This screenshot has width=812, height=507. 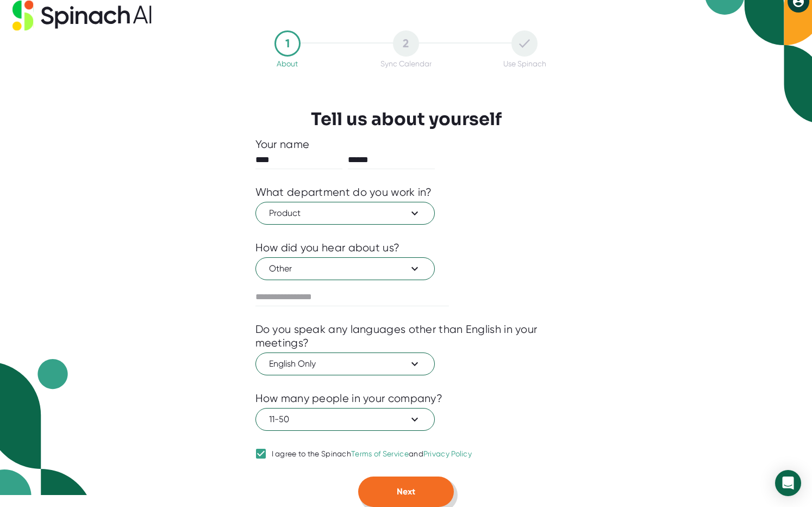 I want to click on span: Product, so click(x=345, y=213).